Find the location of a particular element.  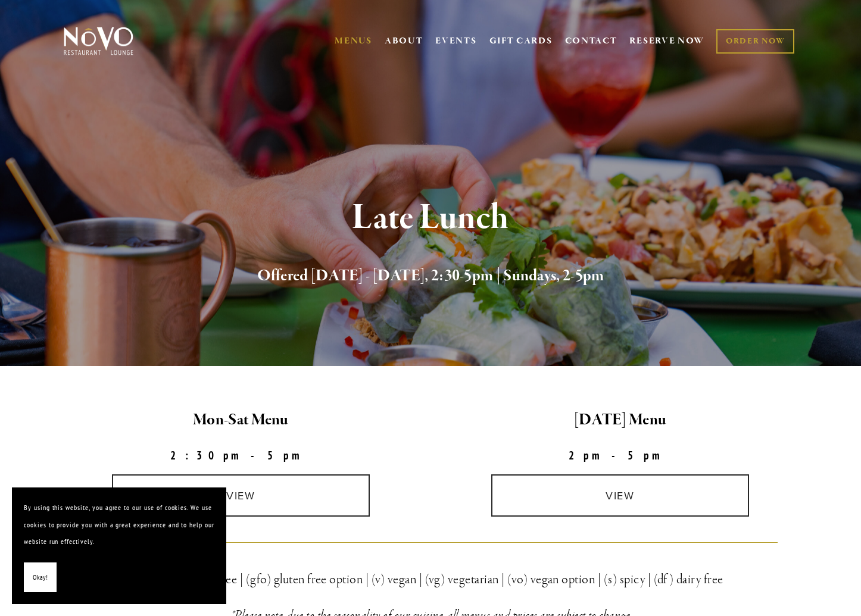

a: GIFT CARDS is located at coordinates (521, 41).